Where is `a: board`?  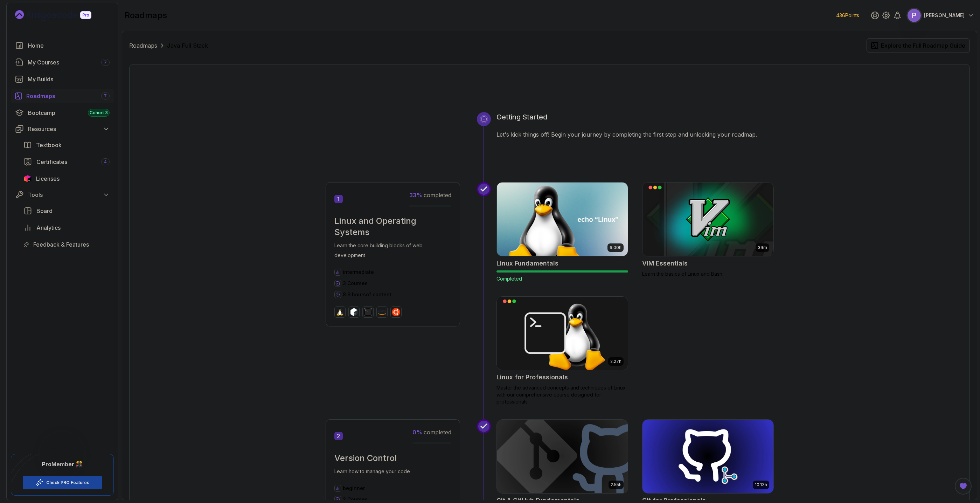 a: board is located at coordinates (66, 210).